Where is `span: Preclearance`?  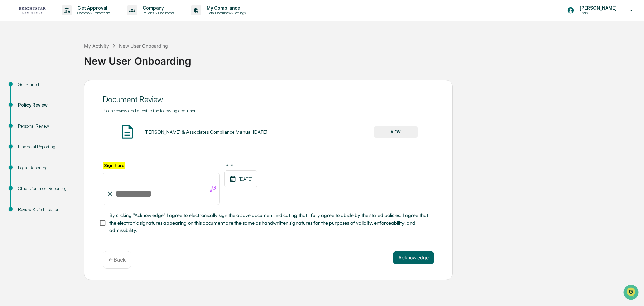
span: Preclearance is located at coordinates (28, 88).